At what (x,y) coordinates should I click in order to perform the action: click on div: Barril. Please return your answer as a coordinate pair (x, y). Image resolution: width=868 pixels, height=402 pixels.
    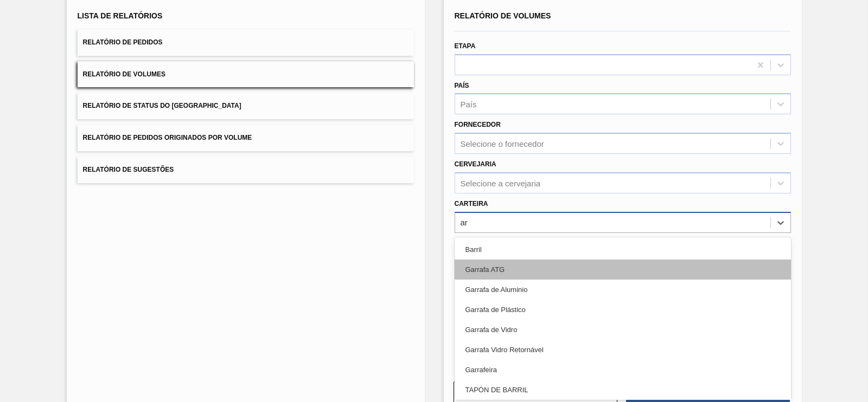
    Looking at the image, I should click on (623, 249).